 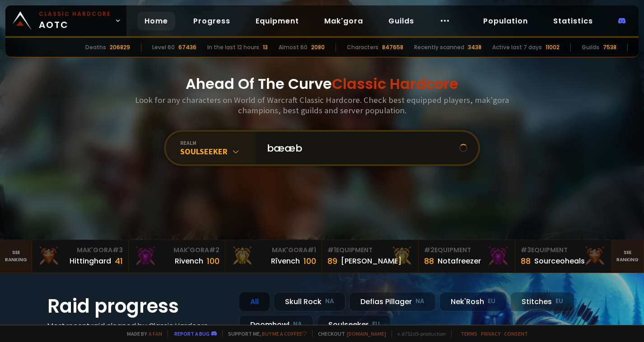 I want to click on div: 89, so click(x=332, y=261).